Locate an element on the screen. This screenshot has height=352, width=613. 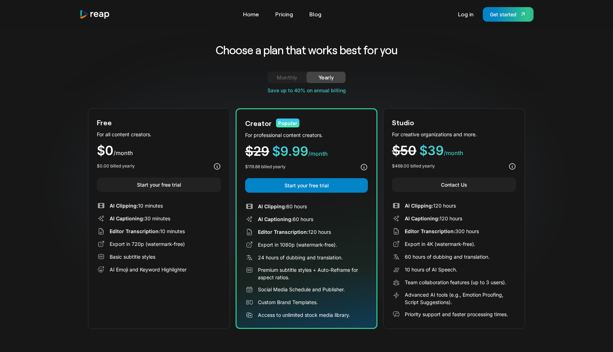
div: Premium subtitle styles + Auto-Reframe for aspect ratios. is located at coordinates (313, 274).